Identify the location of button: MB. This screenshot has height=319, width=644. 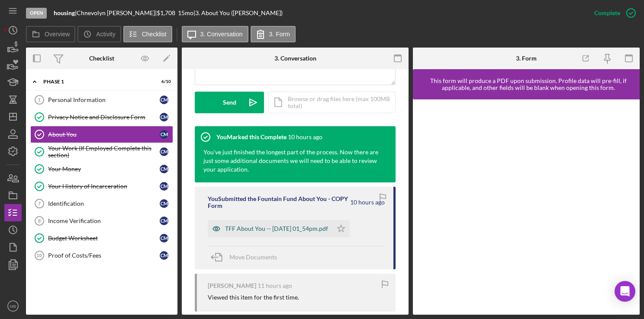
(13, 306).